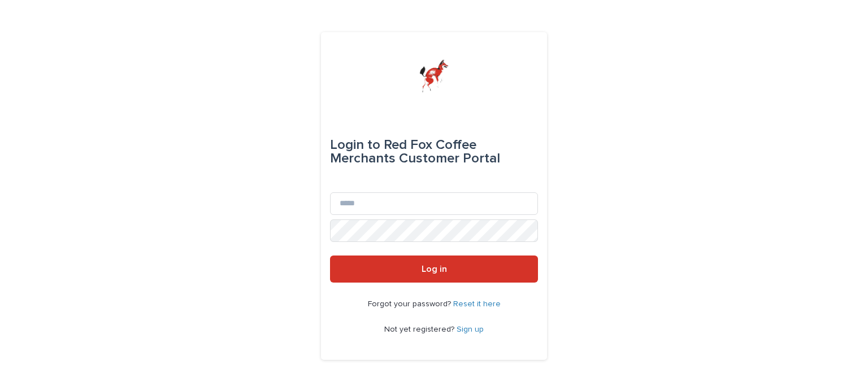 The image size is (868, 392). I want to click on div: Red Fox Coffee Merchants Customer Portal, so click(434, 152).